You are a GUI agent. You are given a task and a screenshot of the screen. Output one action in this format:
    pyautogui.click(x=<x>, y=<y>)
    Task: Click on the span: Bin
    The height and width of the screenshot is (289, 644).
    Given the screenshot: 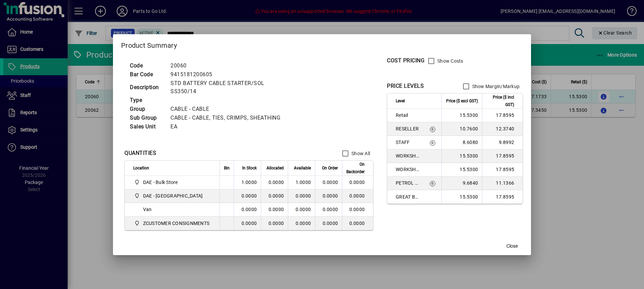 What is the action you would take?
    pyautogui.click(x=226, y=168)
    